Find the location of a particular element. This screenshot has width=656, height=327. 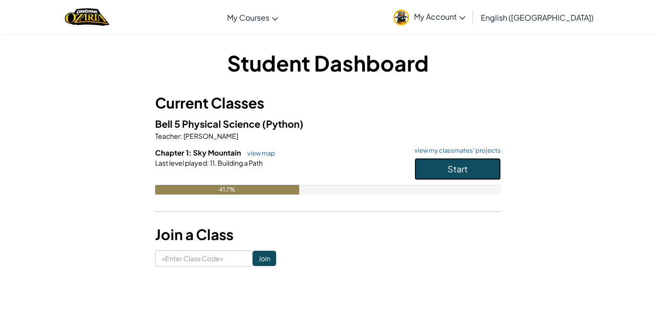

h3: Current Classes is located at coordinates (328, 103).